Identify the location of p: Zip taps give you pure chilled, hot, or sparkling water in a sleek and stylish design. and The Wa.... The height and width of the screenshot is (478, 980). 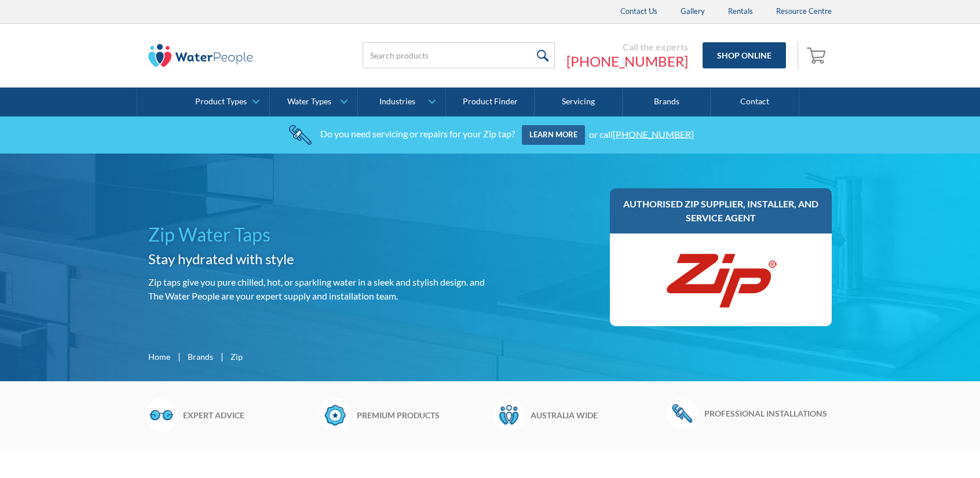
(317, 290).